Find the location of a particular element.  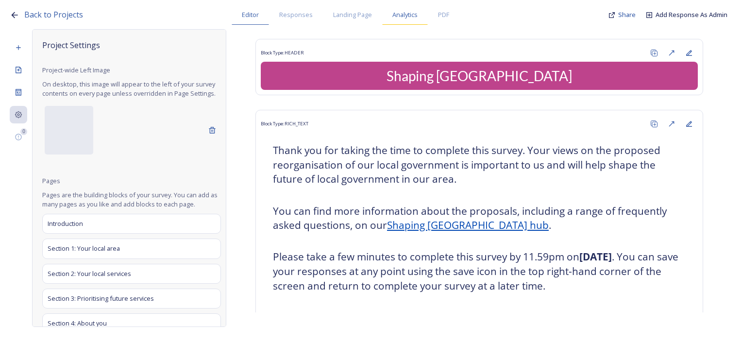

h3: Please take a few minutes to complete this survey by 11.59pm on . You can save your responses at ... is located at coordinates (479, 271).